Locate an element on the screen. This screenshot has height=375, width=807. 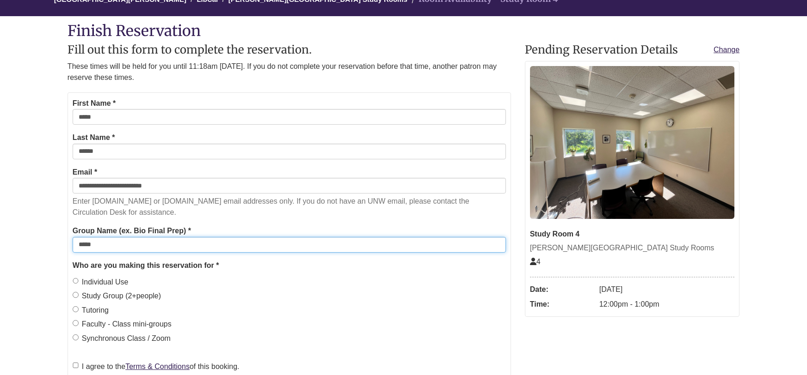
input: Individual Use is located at coordinates (75, 281).